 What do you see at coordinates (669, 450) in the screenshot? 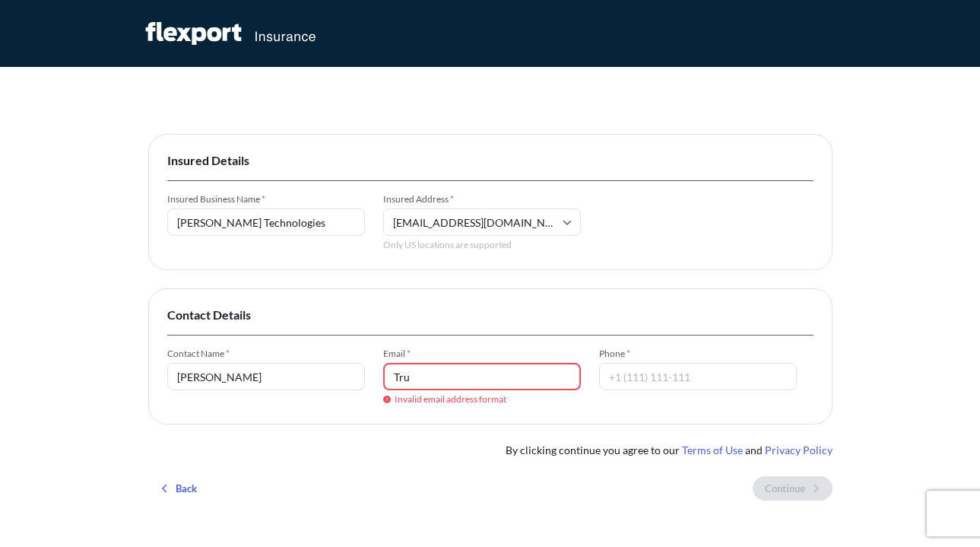
I see `span: By clicking continue you agree to our and` at bounding box center [669, 450].